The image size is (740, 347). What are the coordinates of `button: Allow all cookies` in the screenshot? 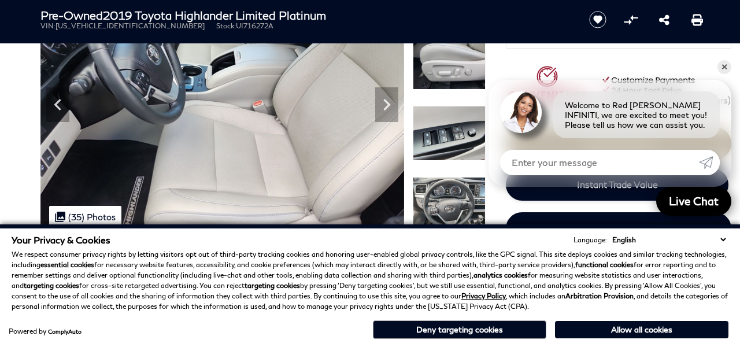 It's located at (642, 329).